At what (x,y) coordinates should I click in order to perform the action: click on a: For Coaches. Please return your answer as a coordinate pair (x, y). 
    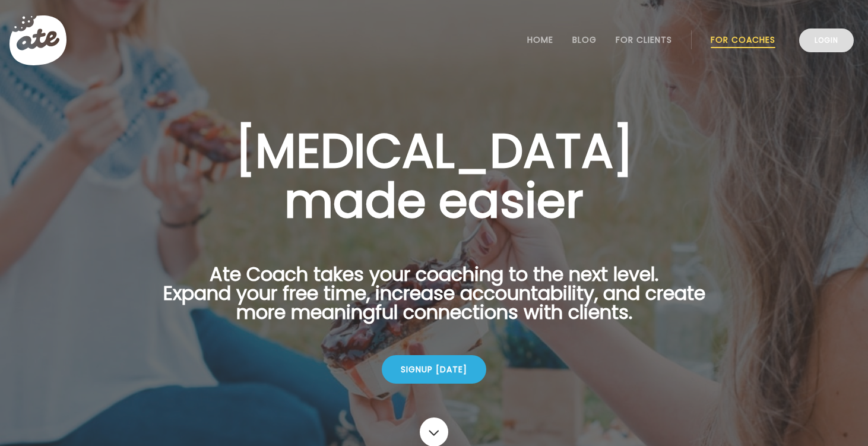
    Looking at the image, I should click on (742, 39).